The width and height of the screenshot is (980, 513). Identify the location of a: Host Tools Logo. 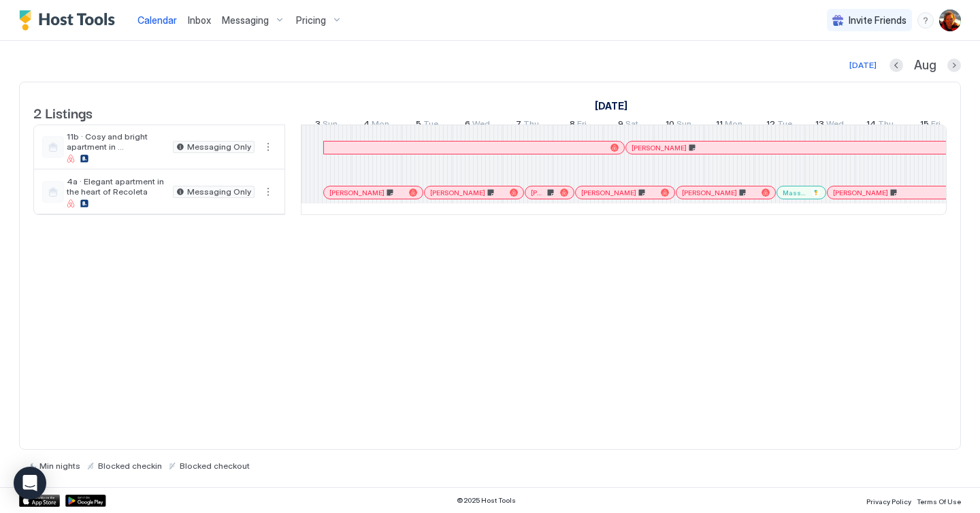
(70, 20).